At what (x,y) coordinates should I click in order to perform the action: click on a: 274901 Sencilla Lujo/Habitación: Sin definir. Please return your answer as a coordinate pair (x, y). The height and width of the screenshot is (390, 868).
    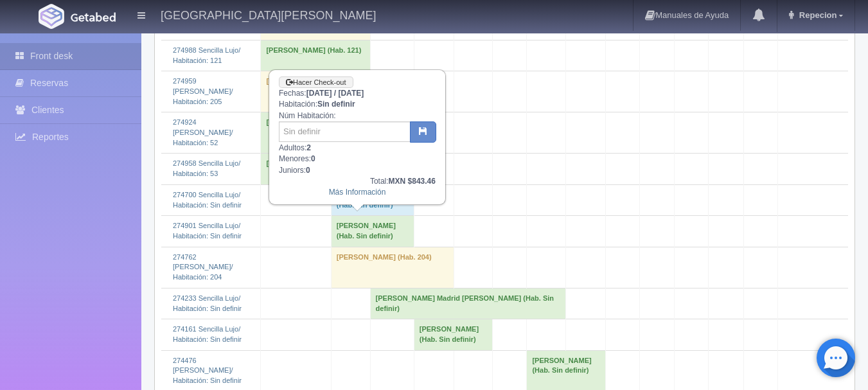
    Looking at the image, I should click on (207, 230).